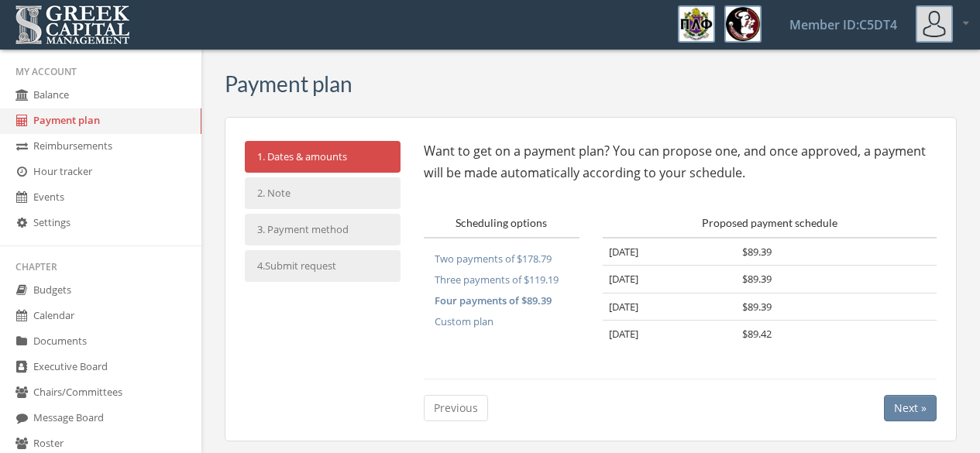 The height and width of the screenshot is (453, 980). I want to click on button: Custom plan, so click(464, 321).